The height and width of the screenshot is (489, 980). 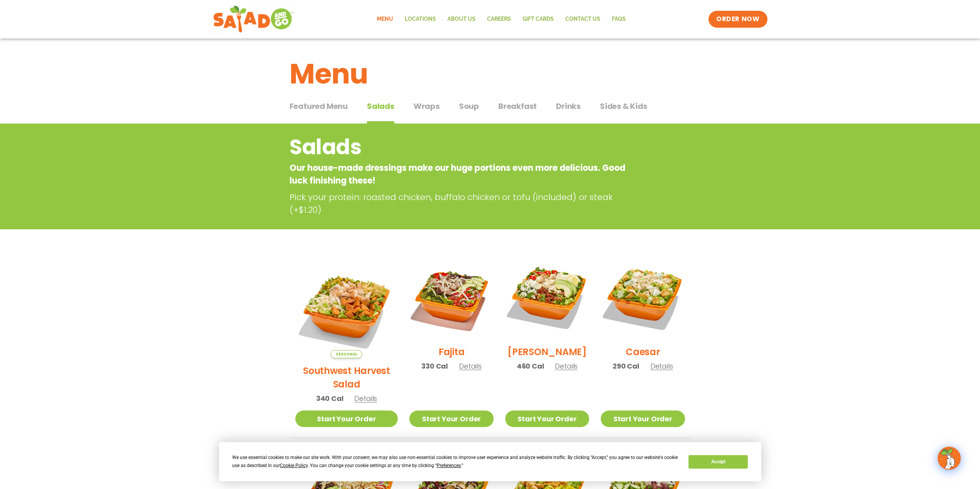 What do you see at coordinates (738, 19) in the screenshot?
I see `a: ORDER NOW` at bounding box center [738, 19].